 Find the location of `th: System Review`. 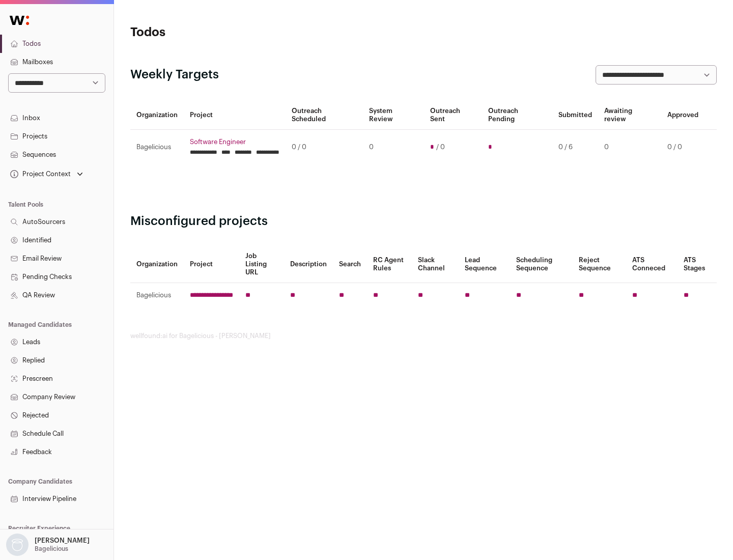

th: System Review is located at coordinates (393, 115).